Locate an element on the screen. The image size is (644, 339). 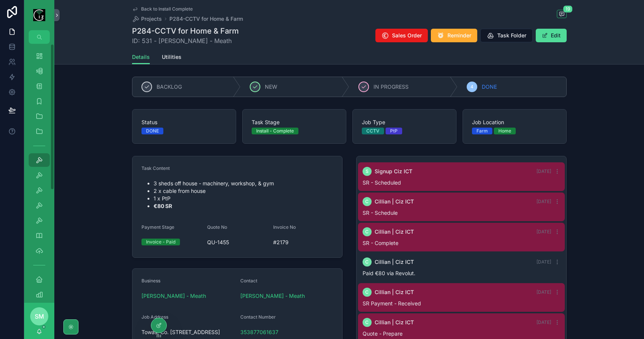
span: Contact Number is located at coordinates (258, 317).